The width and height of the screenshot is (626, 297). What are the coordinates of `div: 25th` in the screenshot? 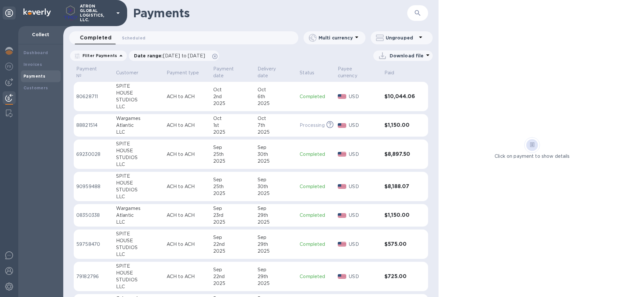 It's located at (233, 154).